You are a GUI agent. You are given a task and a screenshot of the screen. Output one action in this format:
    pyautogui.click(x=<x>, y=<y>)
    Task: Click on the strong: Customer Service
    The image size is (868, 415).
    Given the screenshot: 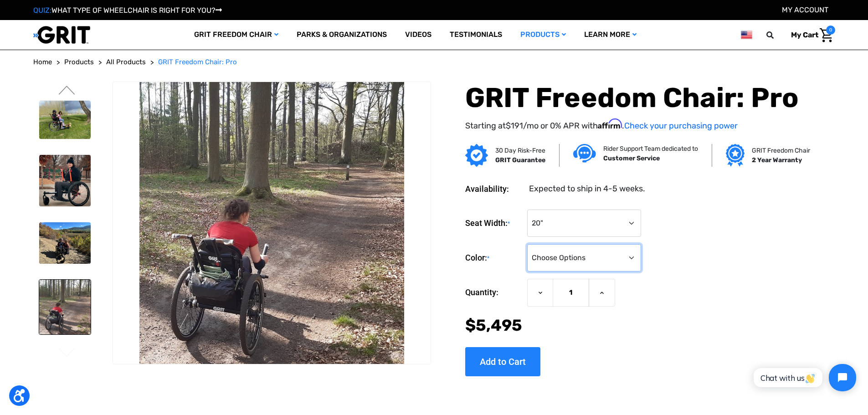 What is the action you would take?
    pyautogui.click(x=632, y=158)
    